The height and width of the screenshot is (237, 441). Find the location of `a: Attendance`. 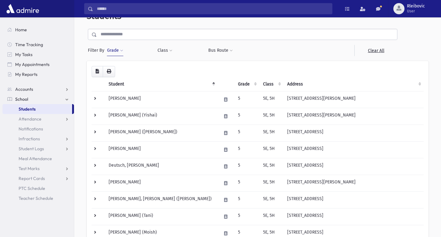

a: Attendance is located at coordinates (38, 119).